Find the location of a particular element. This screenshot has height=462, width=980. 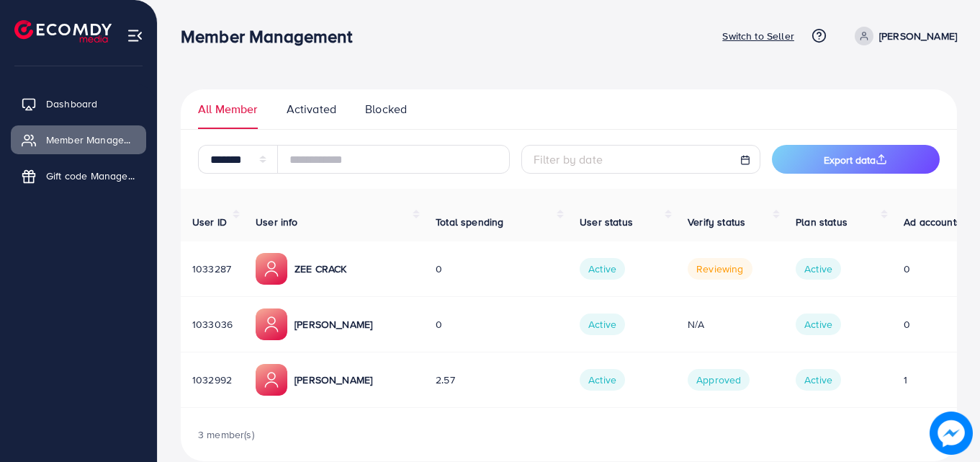

span: 1 is located at coordinates (905, 379).